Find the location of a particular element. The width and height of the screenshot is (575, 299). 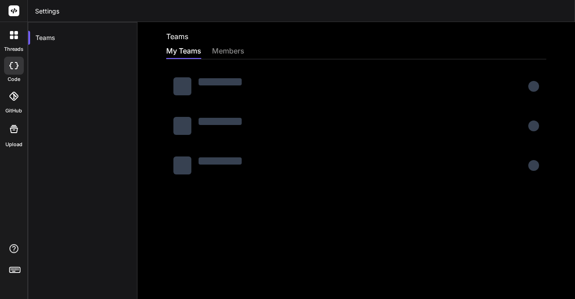

h2: Teams is located at coordinates (177, 36).